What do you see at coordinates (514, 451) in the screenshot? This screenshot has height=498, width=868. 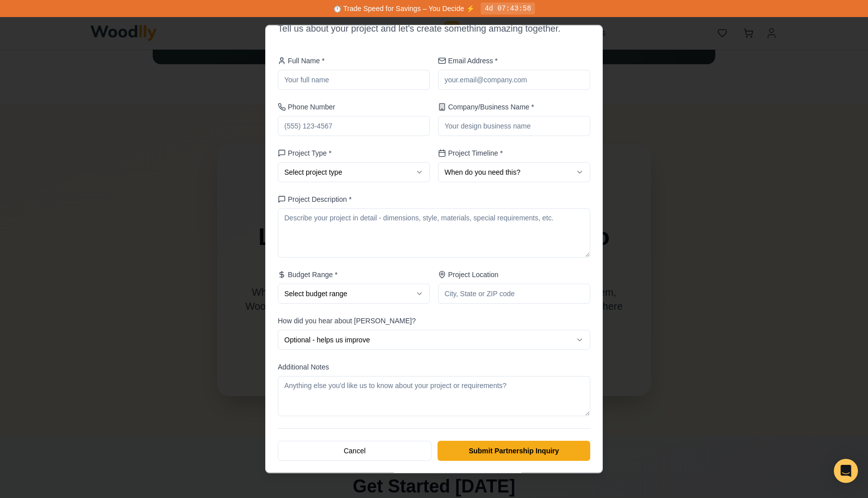 I see `button: Submit Partnership Inquiry` at bounding box center [514, 451].